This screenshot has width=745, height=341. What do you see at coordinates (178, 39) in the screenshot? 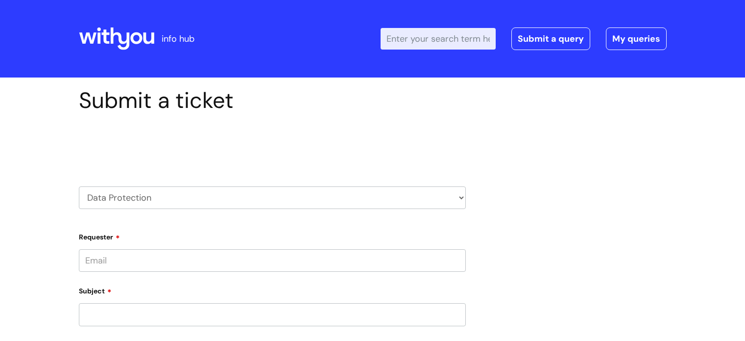
I see `p: info hub` at bounding box center [178, 39].